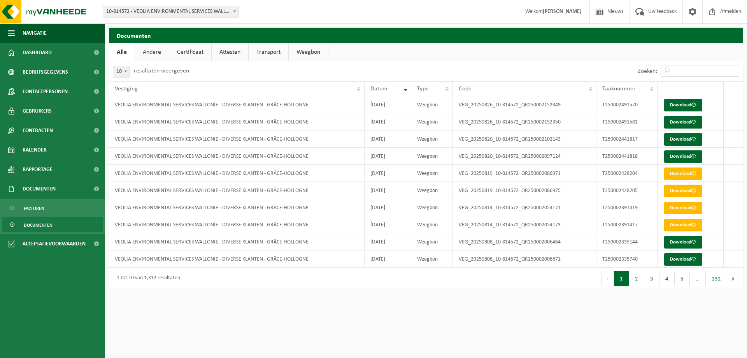 The image size is (747, 358). I want to click on td: T250002428204, so click(627, 173).